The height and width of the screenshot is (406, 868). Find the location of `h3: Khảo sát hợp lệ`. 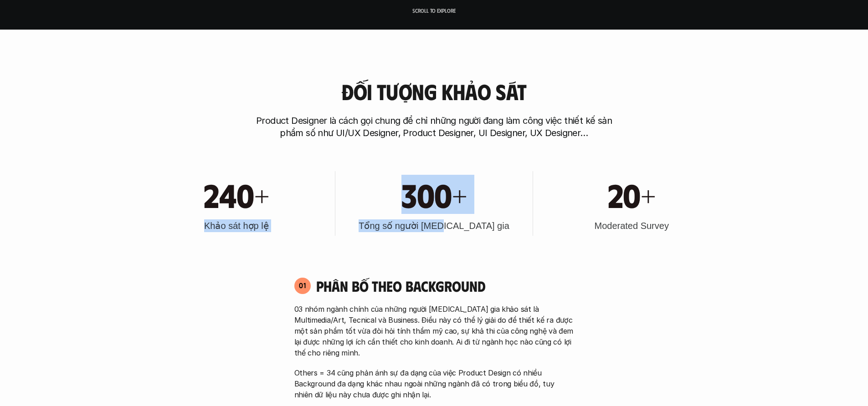

h3: Khảo sát hợp lệ is located at coordinates (236, 226).